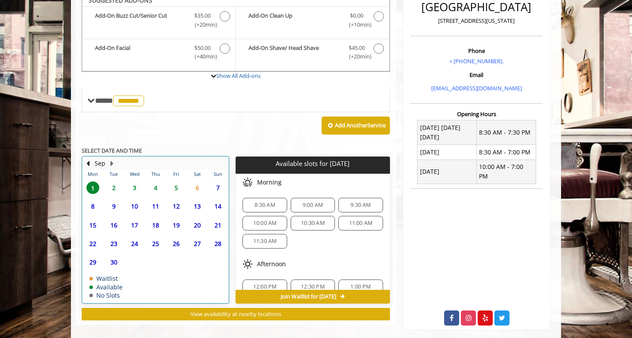  Describe the element at coordinates (357, 48) in the screenshot. I see `span: $45.00` at that location.